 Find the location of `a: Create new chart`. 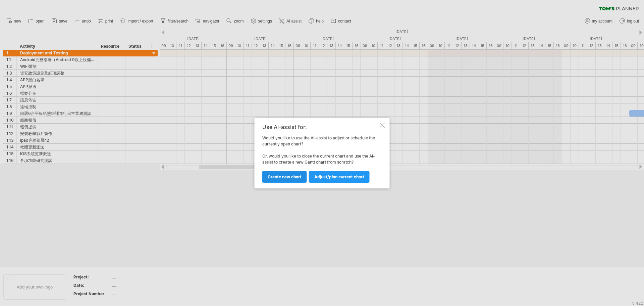

a: Create new chart is located at coordinates (284, 176).